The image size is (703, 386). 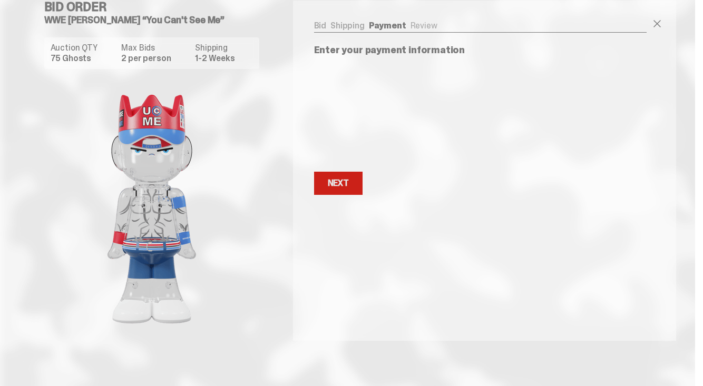 I want to click on a: Shipping, so click(x=347, y=25).